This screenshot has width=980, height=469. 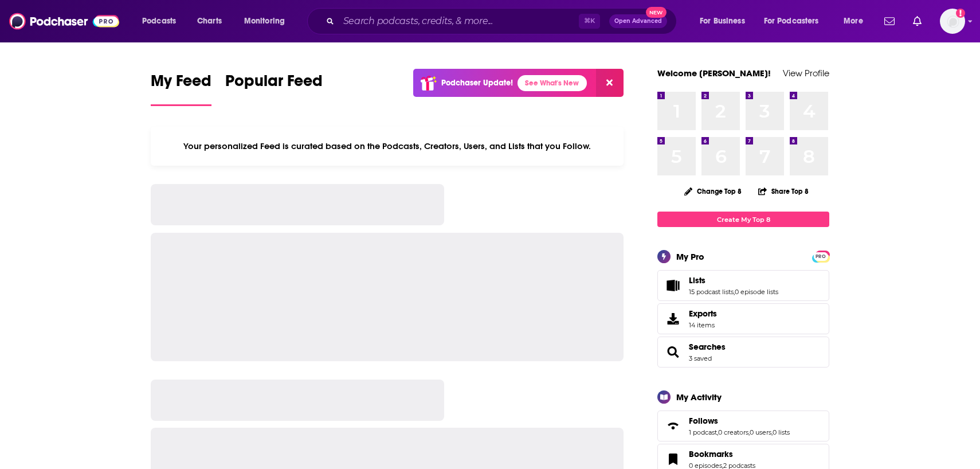 I want to click on div: Your personalized Feed is curated based on the Podcasts, Creators, Users, and Lists that you Follow., so click(x=387, y=146).